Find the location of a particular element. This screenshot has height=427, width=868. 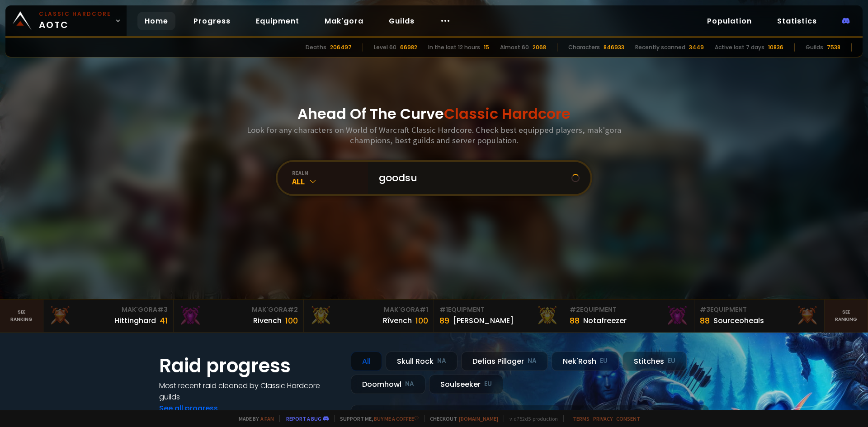

a: #3Equipment88Sourceoheals is located at coordinates (760, 316).